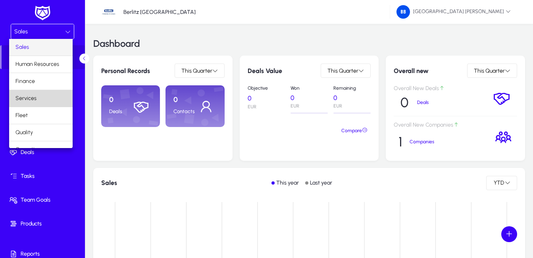 The height and width of the screenshot is (258, 533). What do you see at coordinates (26, 98) in the screenshot?
I see `span: Services` at bounding box center [26, 98].